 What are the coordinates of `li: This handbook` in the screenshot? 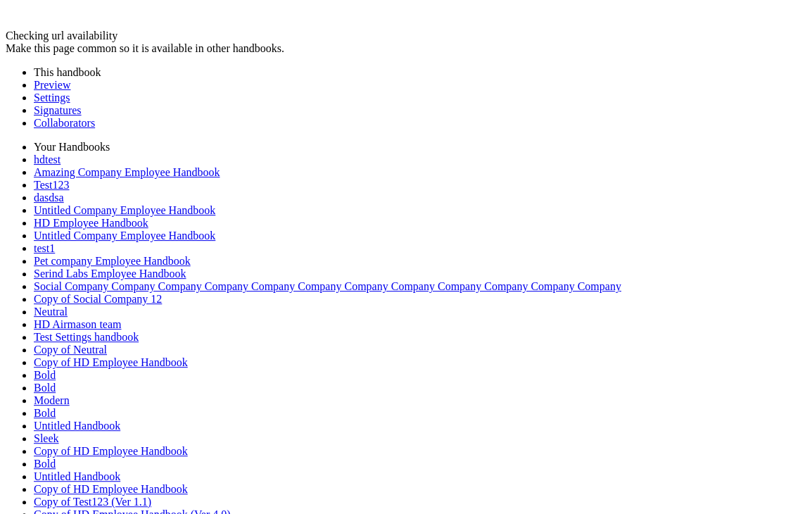 It's located at (420, 72).